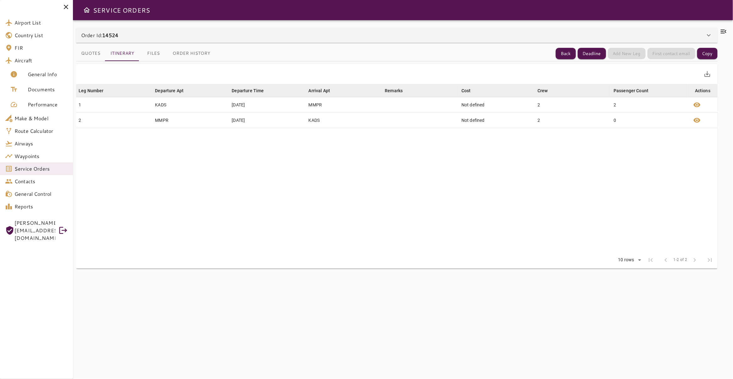 This screenshot has width=733, height=379. What do you see at coordinates (41, 48) in the screenshot?
I see `span: FIR` at bounding box center [41, 48].